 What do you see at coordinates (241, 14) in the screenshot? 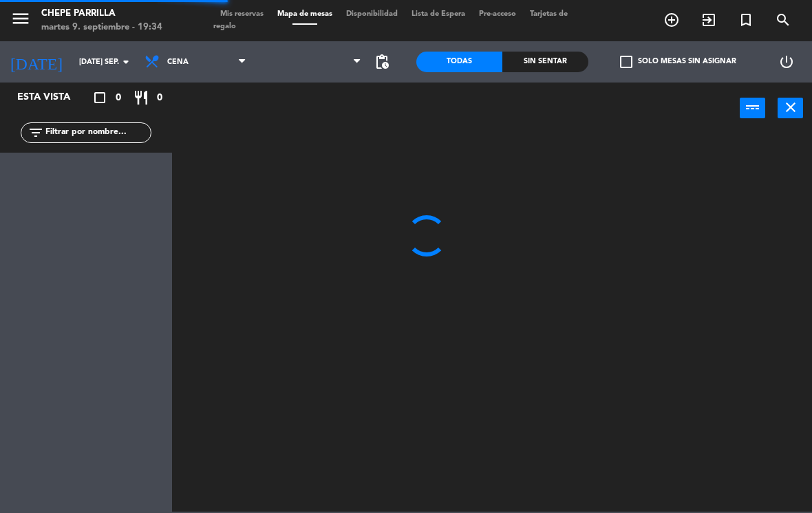
I see `span: Mis reservas` at bounding box center [241, 14].